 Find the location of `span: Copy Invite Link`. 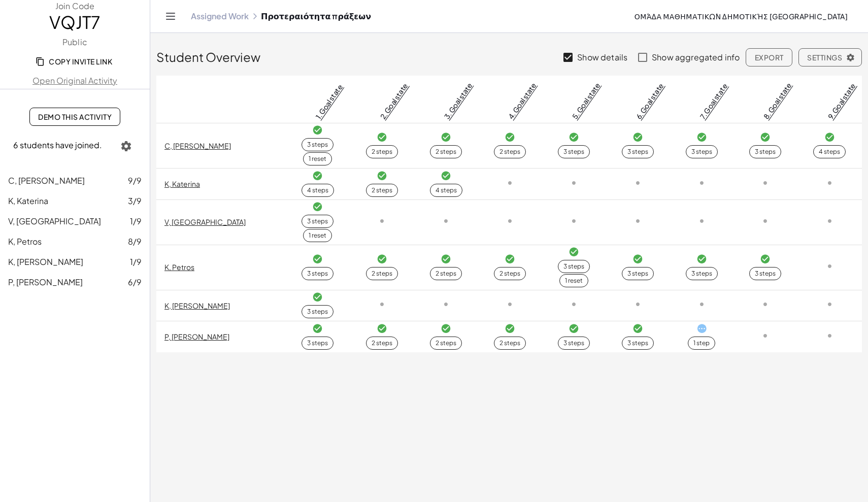

span: Copy Invite Link is located at coordinates (75, 62).